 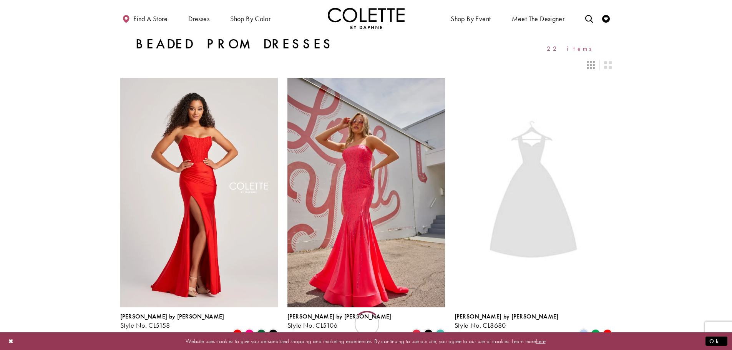 I want to click on a: Find a store, so click(x=145, y=18).